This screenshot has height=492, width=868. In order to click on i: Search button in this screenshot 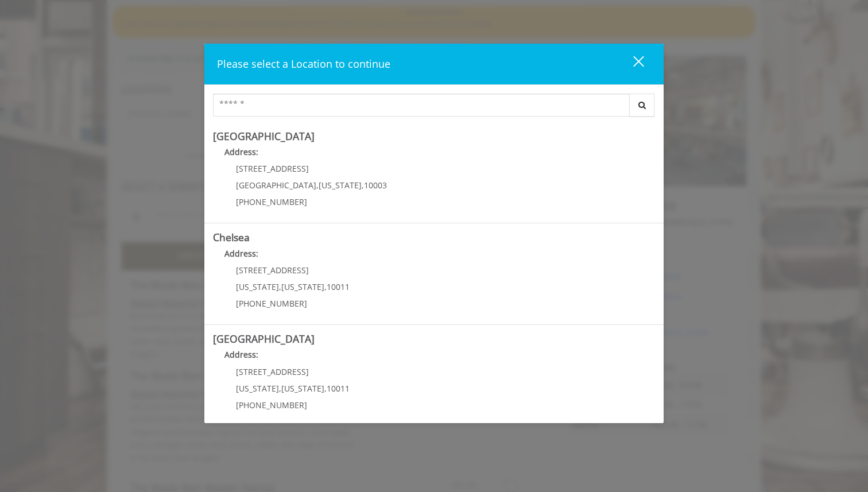, I will do `click(641, 105)`.